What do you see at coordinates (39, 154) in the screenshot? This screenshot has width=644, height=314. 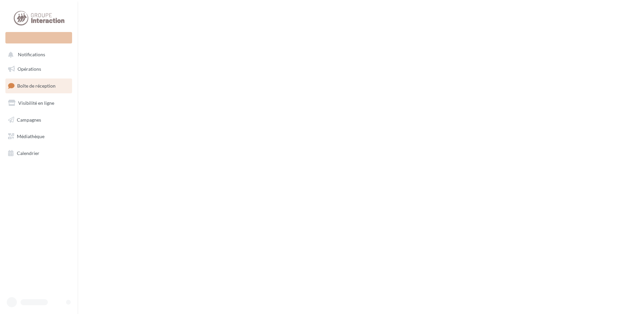 I see `a: Calendrier` at bounding box center [39, 154].